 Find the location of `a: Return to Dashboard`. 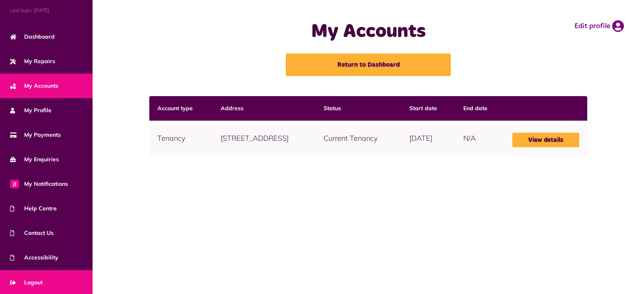

a: Return to Dashboard is located at coordinates (368, 65).